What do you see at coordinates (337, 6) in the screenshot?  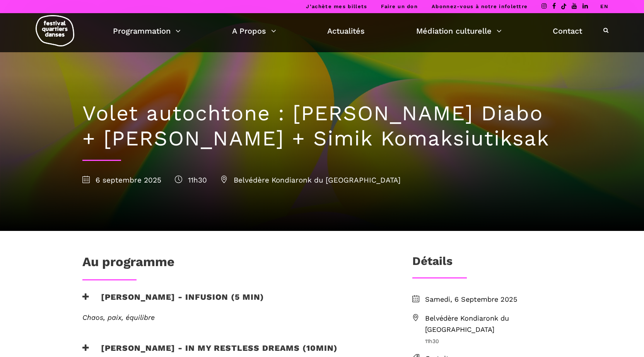 I see `a: J’achète mes billets` at bounding box center [337, 6].